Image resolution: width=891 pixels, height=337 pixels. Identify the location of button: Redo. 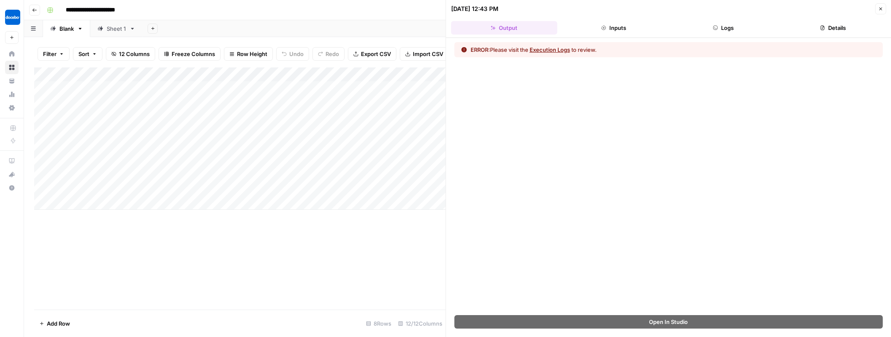
(329, 54).